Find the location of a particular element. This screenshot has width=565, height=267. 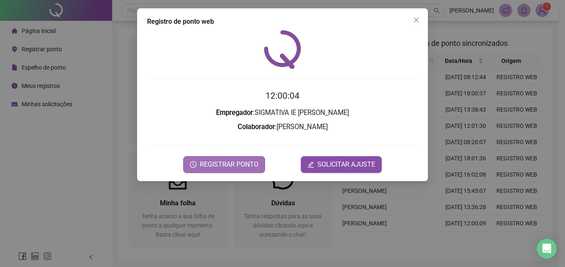

time: 12:00:04 is located at coordinates (283, 96).